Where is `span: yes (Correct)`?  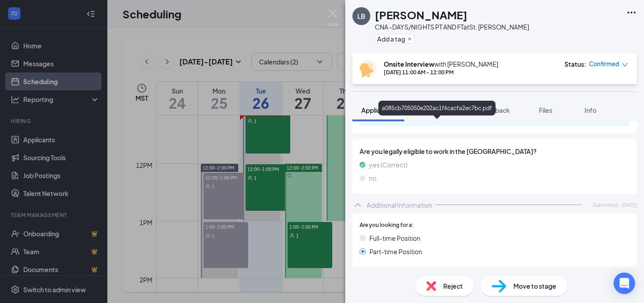 span: yes (Correct) is located at coordinates (389, 165).